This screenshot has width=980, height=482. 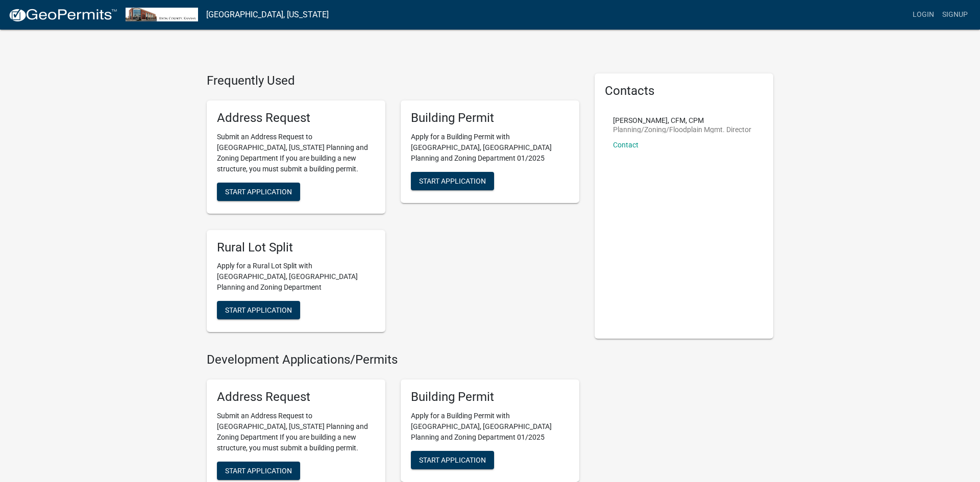 What do you see at coordinates (393, 81) in the screenshot?
I see `h4: Frequently Used` at bounding box center [393, 81].